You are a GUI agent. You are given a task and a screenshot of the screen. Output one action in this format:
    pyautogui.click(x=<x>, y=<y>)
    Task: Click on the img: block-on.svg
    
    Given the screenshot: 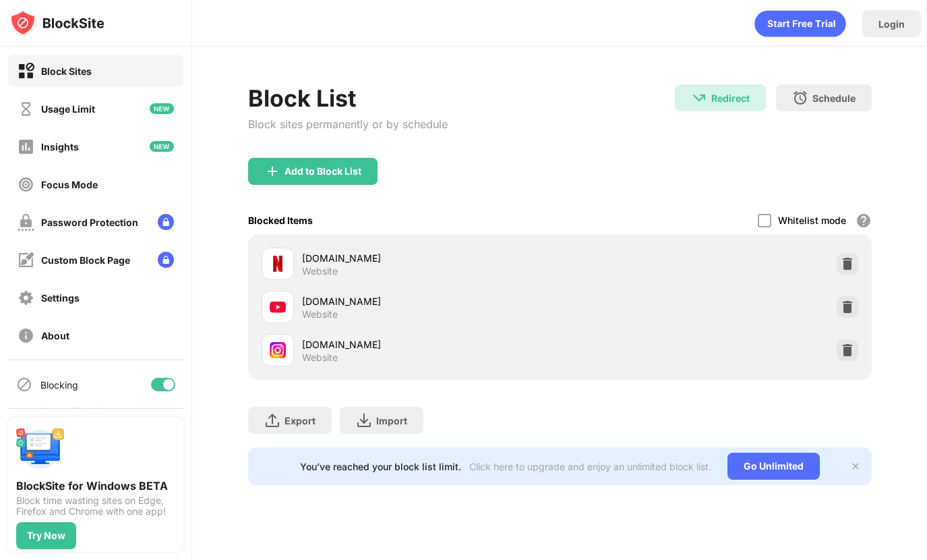 What is the action you would take?
    pyautogui.click(x=26, y=71)
    